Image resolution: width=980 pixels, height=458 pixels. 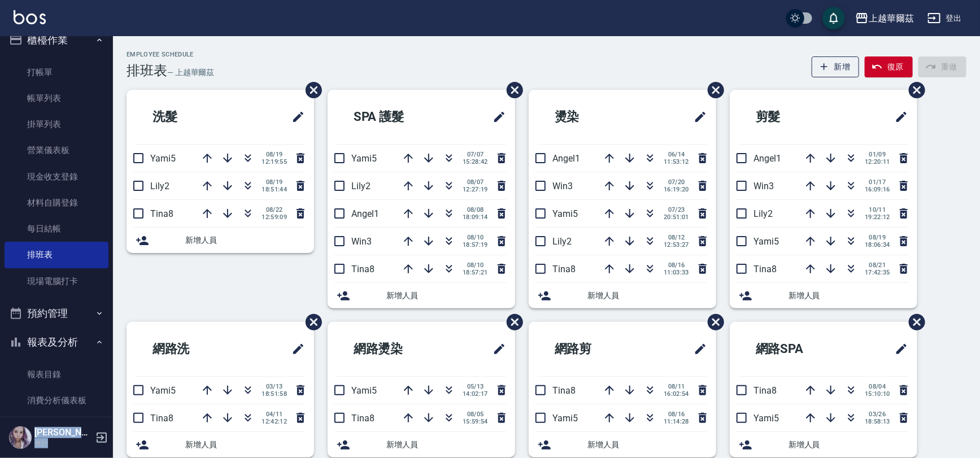 What do you see at coordinates (676, 237) in the screenshot?
I see `span: 08/12` at bounding box center [676, 237].